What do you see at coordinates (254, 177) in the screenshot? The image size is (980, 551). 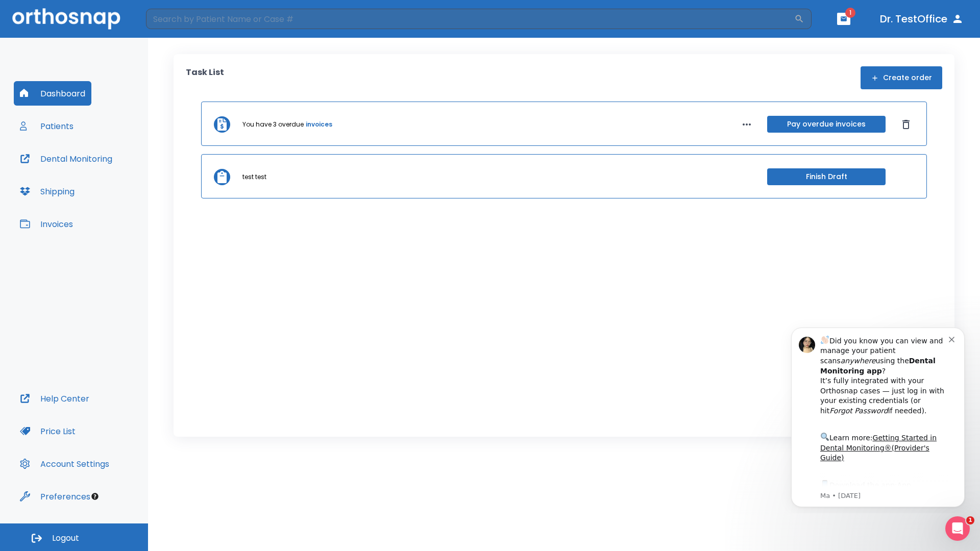 I see `p: test test` at bounding box center [254, 177].